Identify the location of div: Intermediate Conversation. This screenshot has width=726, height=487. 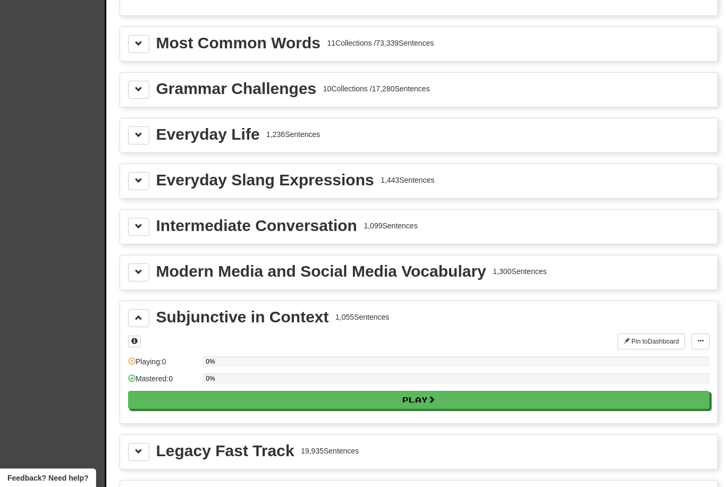
(257, 226).